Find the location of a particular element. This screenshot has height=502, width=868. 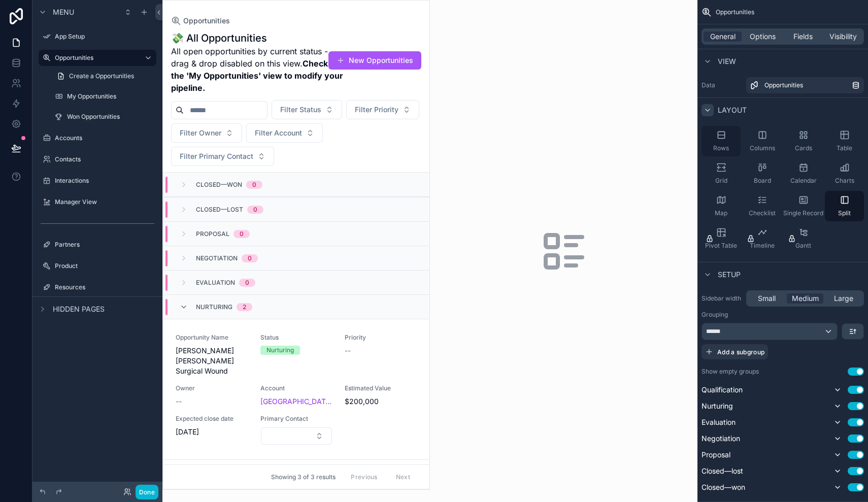

button: Single Record is located at coordinates (803, 206).